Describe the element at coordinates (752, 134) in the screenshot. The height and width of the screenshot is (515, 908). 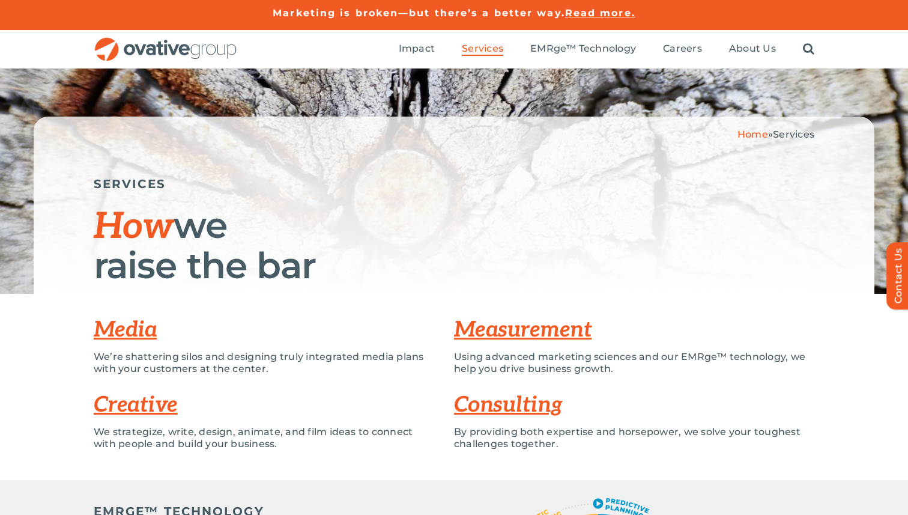
I see `a: Home` at that location.